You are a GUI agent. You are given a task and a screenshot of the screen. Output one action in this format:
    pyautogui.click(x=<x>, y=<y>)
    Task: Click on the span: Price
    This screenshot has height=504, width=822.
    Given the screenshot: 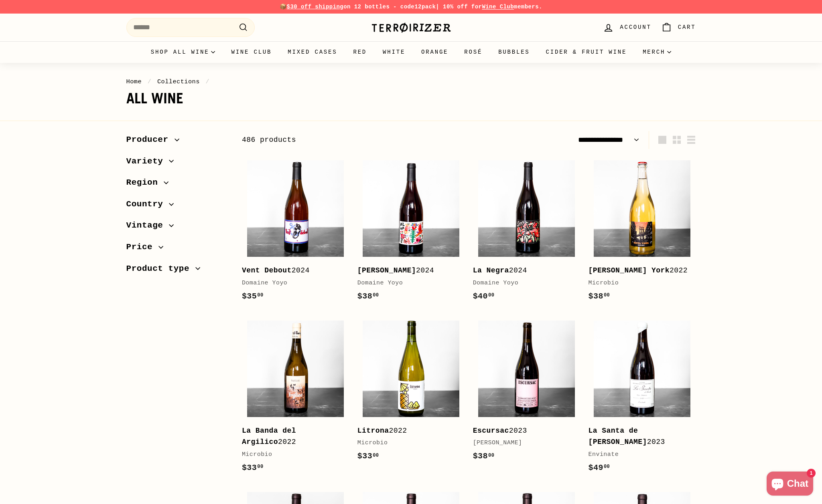 What is the action you would take?
    pyautogui.click(x=143, y=248)
    